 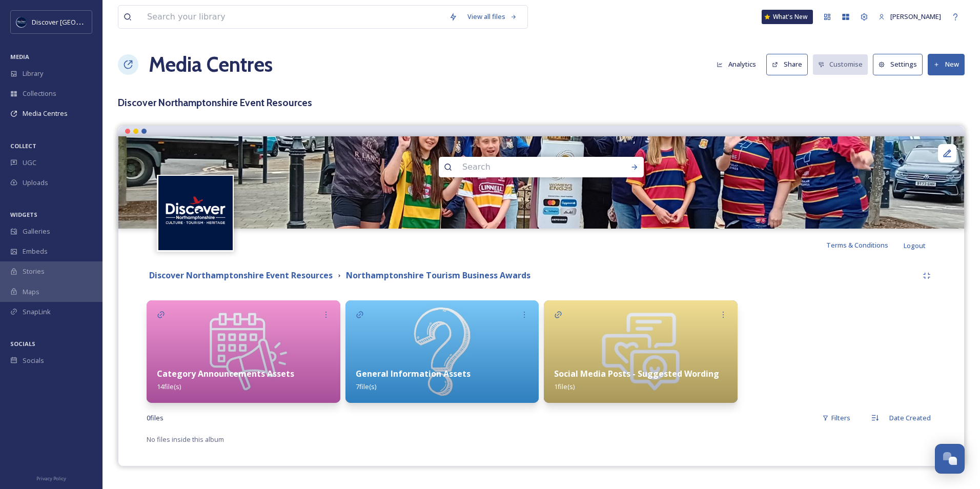 What do you see at coordinates (22, 343) in the screenshot?
I see `span: SOCIALS` at bounding box center [22, 343].